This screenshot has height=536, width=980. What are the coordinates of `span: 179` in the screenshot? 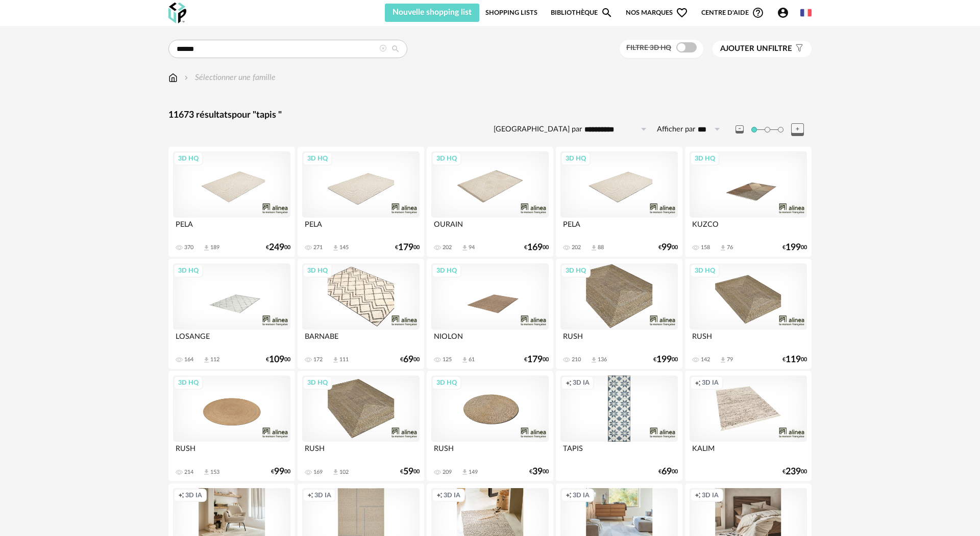 It's located at (535, 360).